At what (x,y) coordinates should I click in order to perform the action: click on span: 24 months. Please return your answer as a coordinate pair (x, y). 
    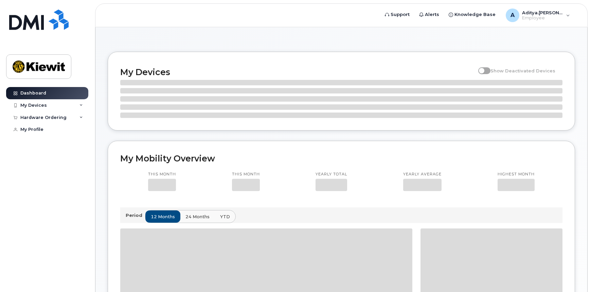
    Looking at the image, I should click on (197, 216).